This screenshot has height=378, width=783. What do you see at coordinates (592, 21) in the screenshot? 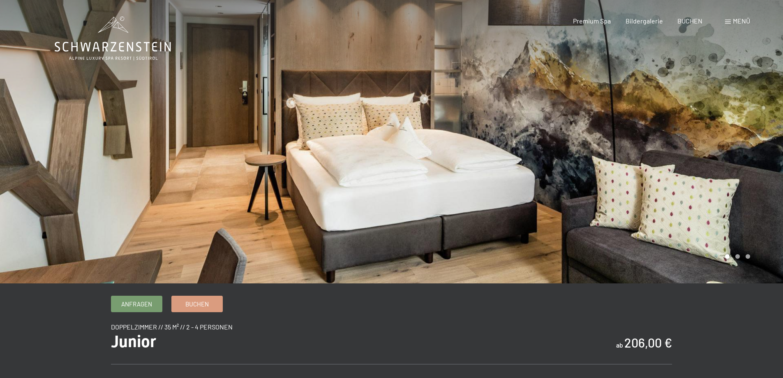
I see `span: Premium Spa` at bounding box center [592, 21].